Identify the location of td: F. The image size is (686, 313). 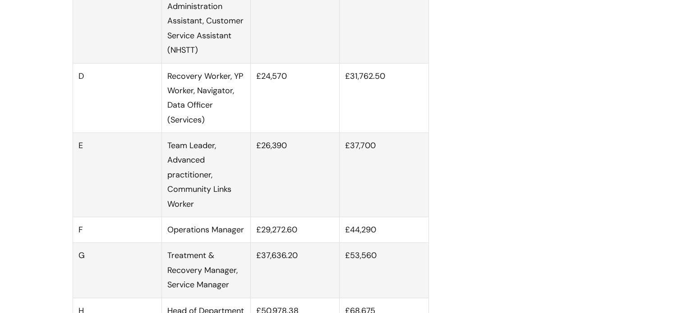
(117, 230).